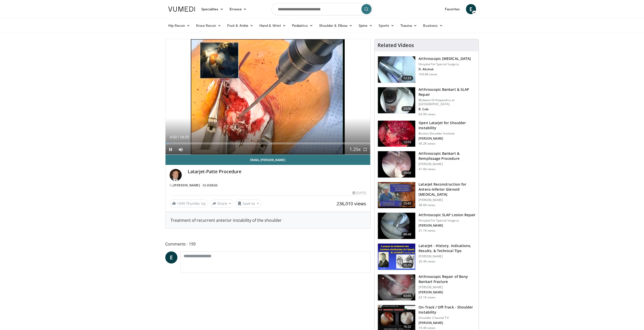  What do you see at coordinates (407, 266) in the screenshot?
I see `span: 15:16` at bounding box center [407, 266].